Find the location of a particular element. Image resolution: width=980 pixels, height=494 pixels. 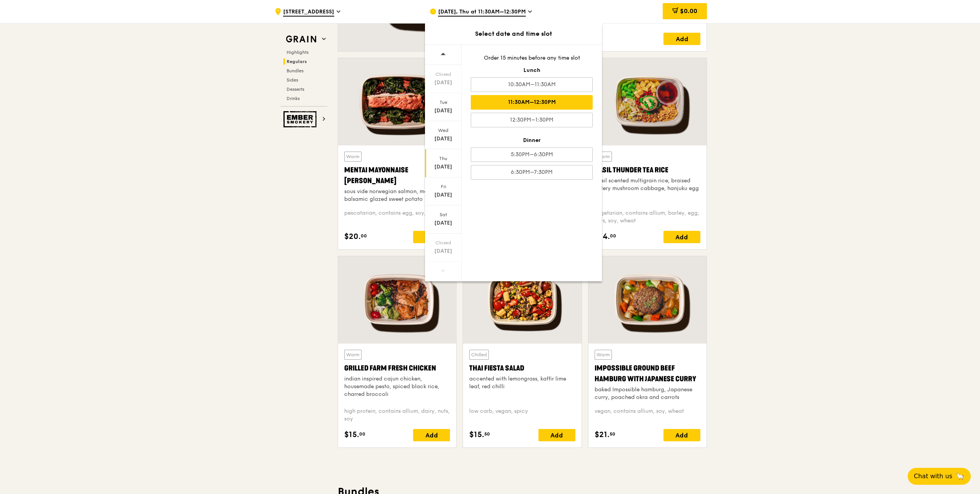

div: sous vide norwegian salmon, mentaiko, balsamic glazed sweet potato is located at coordinates (397, 196).